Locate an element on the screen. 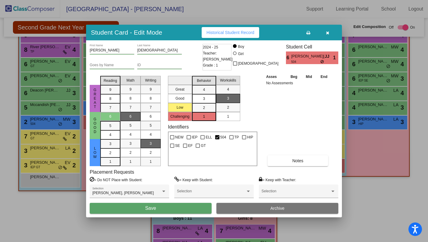 The width and height of the screenshot is (428, 242). span: Math is located at coordinates (130, 80).